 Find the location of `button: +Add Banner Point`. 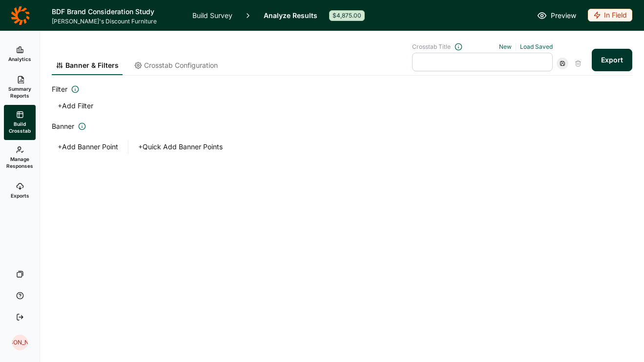

button: +Add Banner Point is located at coordinates (88, 147).